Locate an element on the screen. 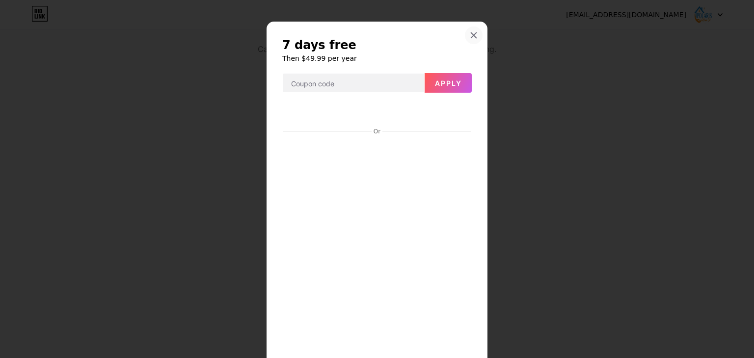 Image resolution: width=754 pixels, height=358 pixels. span: 7 days free is located at coordinates (319, 45).